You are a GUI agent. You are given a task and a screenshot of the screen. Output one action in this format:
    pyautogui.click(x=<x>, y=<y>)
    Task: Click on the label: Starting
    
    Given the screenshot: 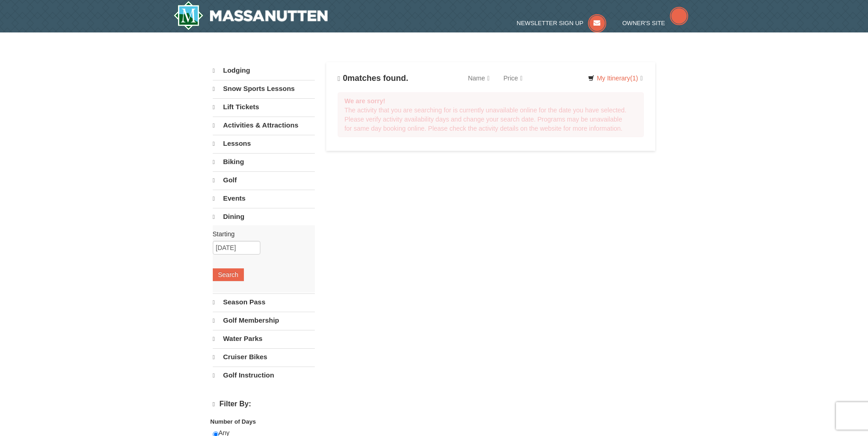 What is the action you would take?
    pyautogui.click(x=260, y=234)
    